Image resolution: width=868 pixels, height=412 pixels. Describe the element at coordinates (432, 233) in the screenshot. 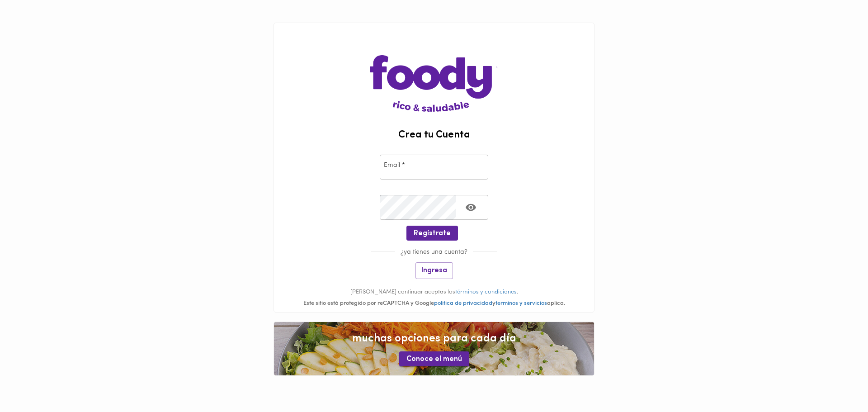

I see `button: Regístrate` at that location.